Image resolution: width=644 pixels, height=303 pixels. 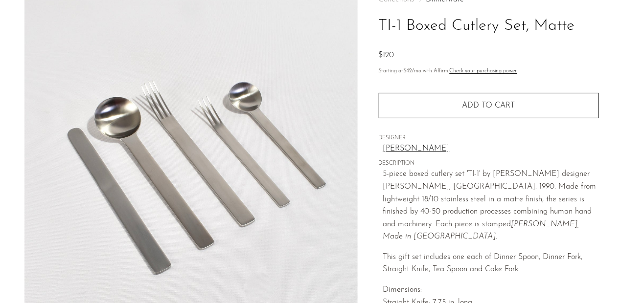 I want to click on span: DESCRIPTION, so click(x=489, y=164).